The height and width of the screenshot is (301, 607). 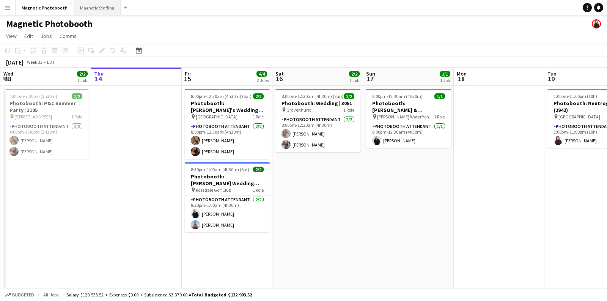 What do you see at coordinates (318, 103) in the screenshot?
I see `h3: Photobooth: Wedding | 3051` at bounding box center [318, 103].